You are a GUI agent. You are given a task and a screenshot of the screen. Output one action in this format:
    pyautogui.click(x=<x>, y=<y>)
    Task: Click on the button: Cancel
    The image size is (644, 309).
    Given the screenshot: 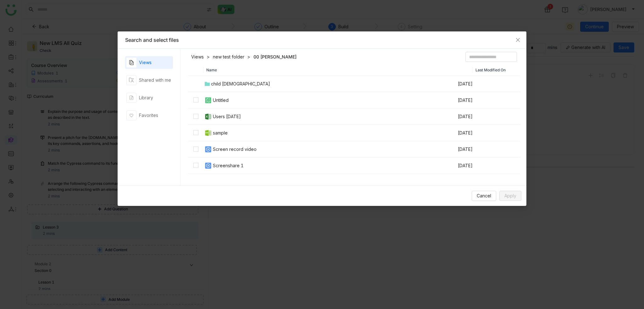 What is the action you would take?
    pyautogui.click(x=484, y=196)
    